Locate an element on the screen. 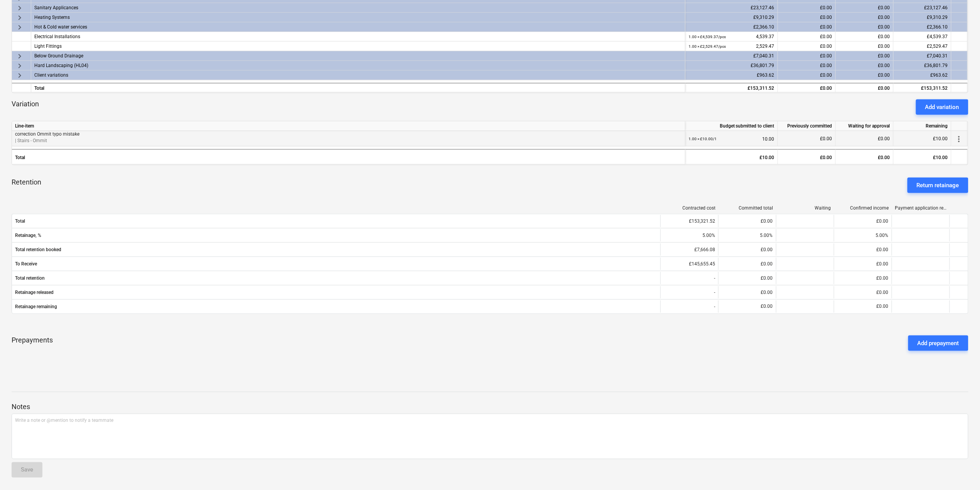 The height and width of the screenshot is (490, 980). p: | Stairs - Ommit is located at coordinates (349, 140).